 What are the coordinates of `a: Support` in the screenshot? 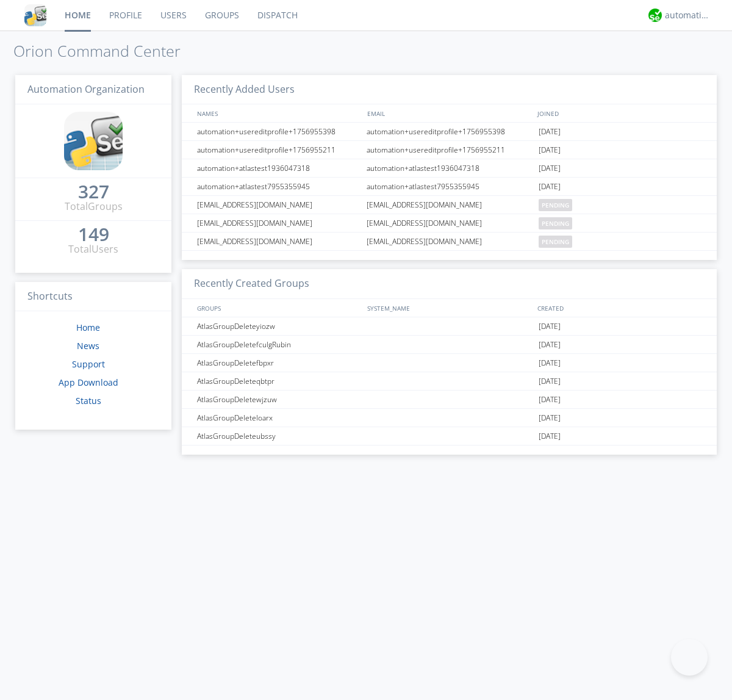 It's located at (89, 363).